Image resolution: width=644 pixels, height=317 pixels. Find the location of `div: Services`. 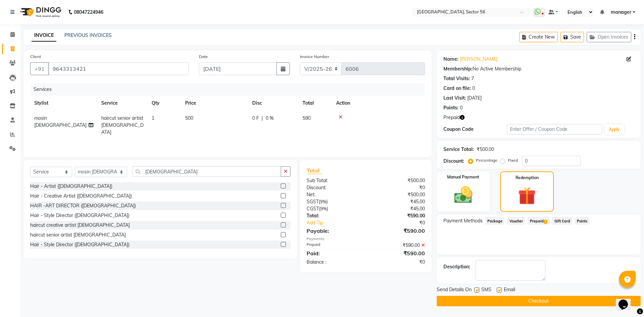

div: Services is located at coordinates (230, 89).